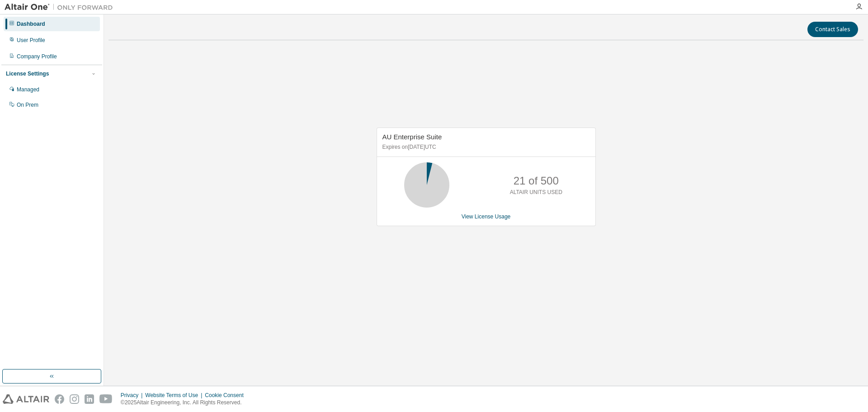  Describe the element at coordinates (61, 7) in the screenshot. I see `img: Altair One` at that location.